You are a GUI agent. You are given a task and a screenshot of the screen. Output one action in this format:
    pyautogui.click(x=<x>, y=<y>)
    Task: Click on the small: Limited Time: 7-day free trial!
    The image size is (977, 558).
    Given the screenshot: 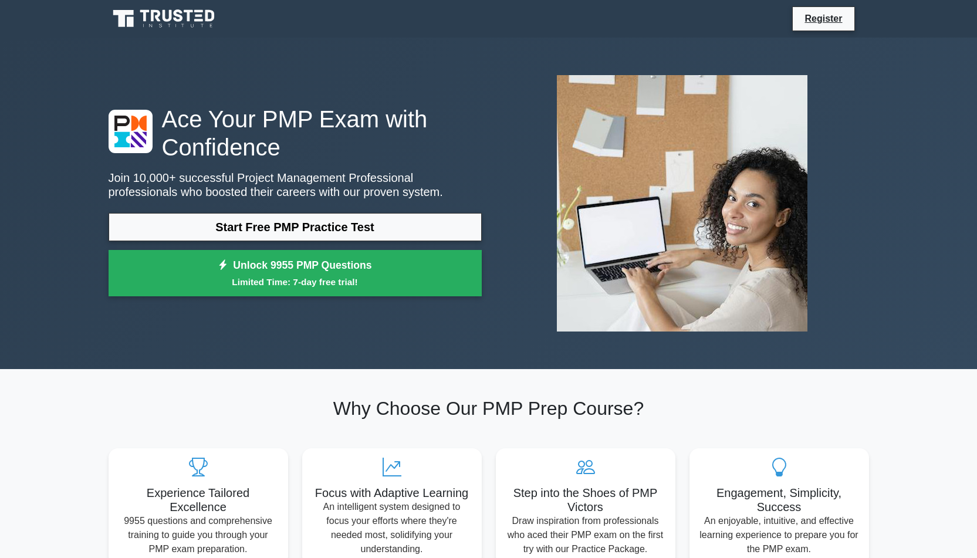 What is the action you would take?
    pyautogui.click(x=295, y=282)
    